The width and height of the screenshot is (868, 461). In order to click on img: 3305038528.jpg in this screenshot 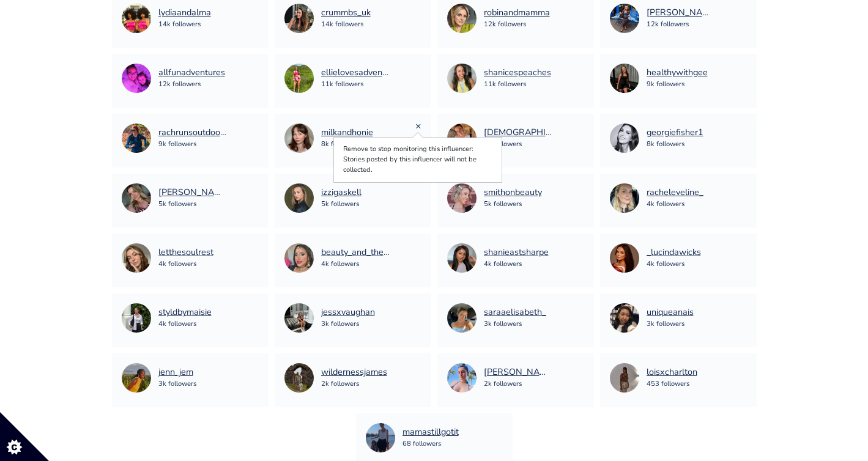, I will do `click(299, 318)`.